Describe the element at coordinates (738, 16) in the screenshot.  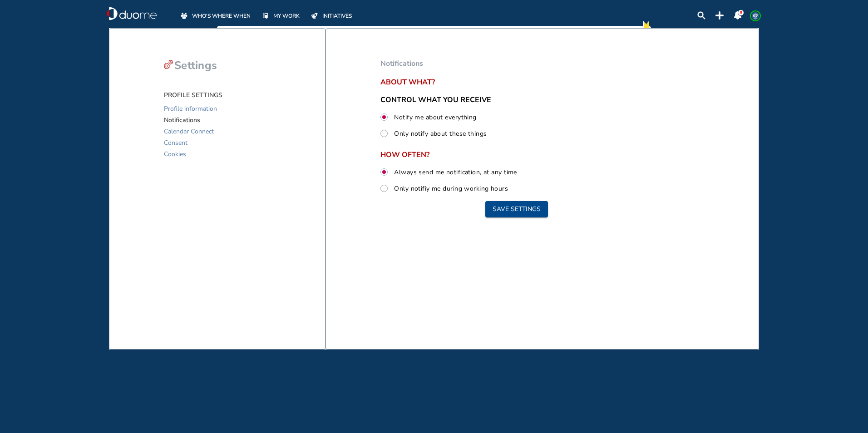
I see `img: notification-panel-on.a48c1939.svg` at that location.